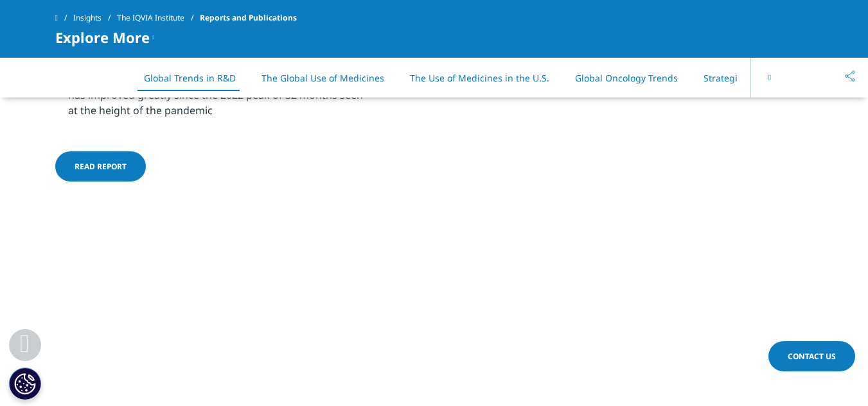 Image resolution: width=868 pixels, height=406 pixels. What do you see at coordinates (100, 166) in the screenshot?
I see `a: Read report` at bounding box center [100, 166].